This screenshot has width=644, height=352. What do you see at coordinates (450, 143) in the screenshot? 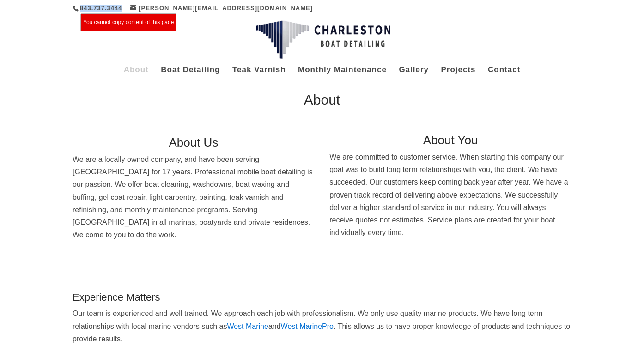
I see `h2: About You` at bounding box center [450, 143].